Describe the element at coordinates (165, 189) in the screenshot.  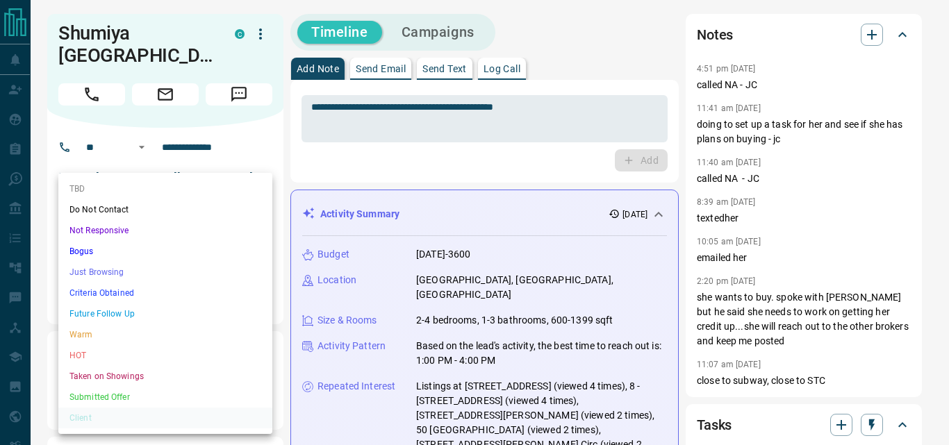
I see `li: TBD` at that location.